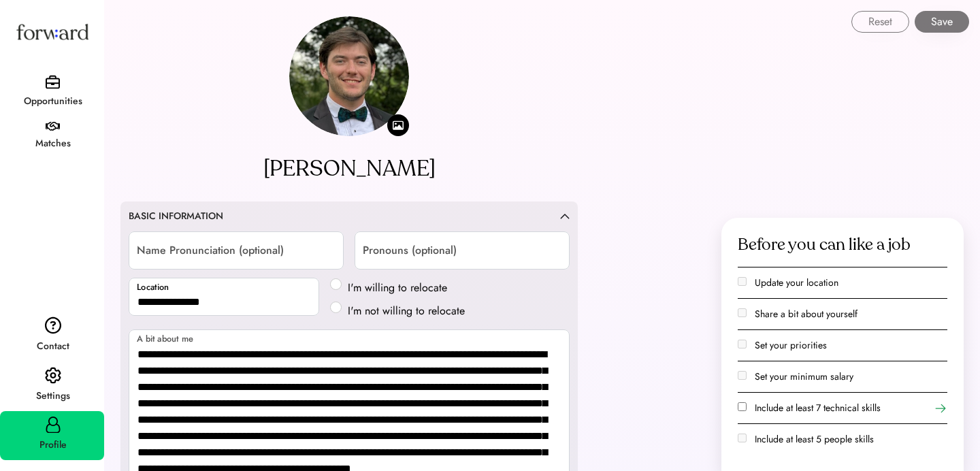 The image size is (980, 471). What do you see at coordinates (53, 143) in the screenshot?
I see `div: Matches` at bounding box center [53, 143].